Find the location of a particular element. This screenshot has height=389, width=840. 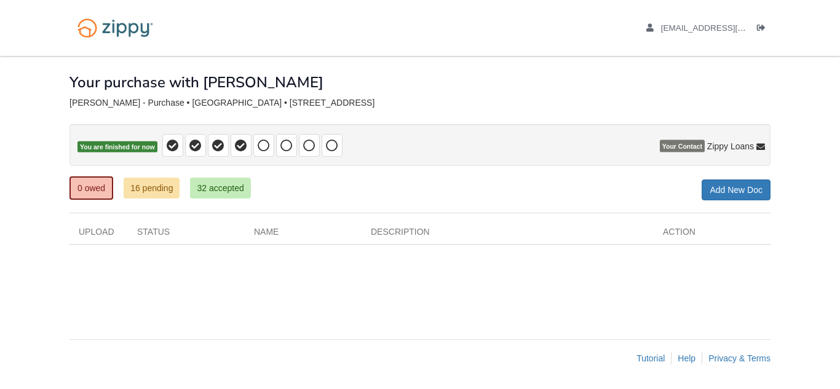

div: Action is located at coordinates (712, 235).